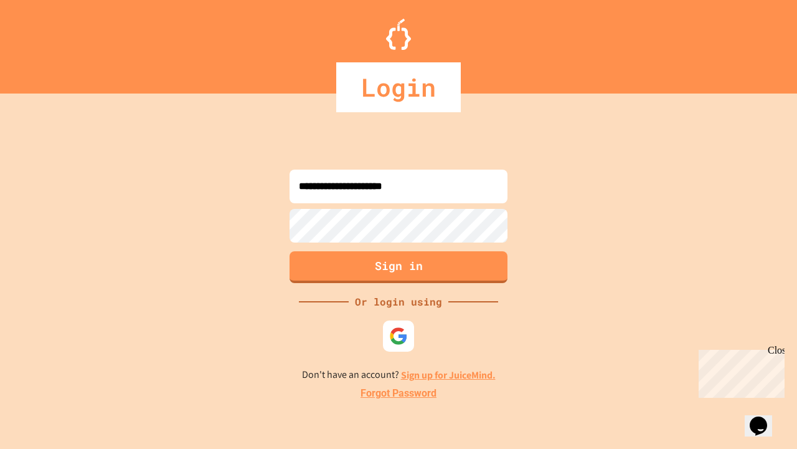 The width and height of the screenshot is (797, 449). I want to click on img: google-icon.svg, so click(399, 336).